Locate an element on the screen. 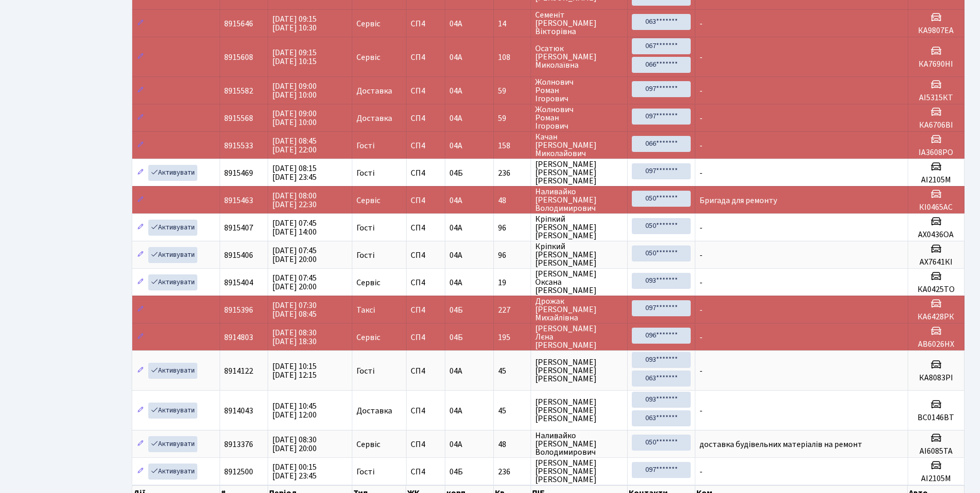 The height and width of the screenshot is (493, 980). h5: АХ7641КІ is located at coordinates (936, 262).